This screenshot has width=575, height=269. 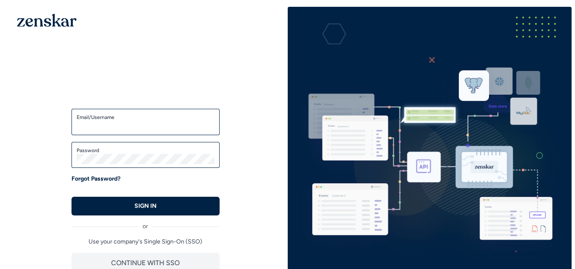 I want to click on a: Forgot Password?, so click(x=96, y=179).